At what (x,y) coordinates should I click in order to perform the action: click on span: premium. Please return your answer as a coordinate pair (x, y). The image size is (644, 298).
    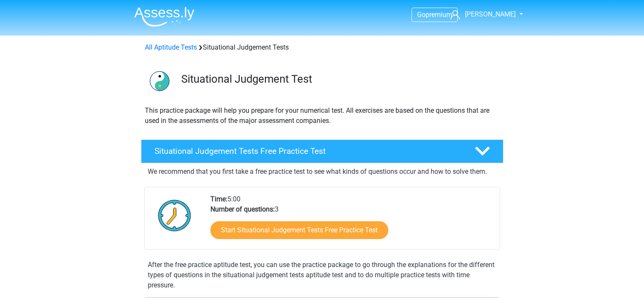
    Looking at the image, I should click on (439, 14).